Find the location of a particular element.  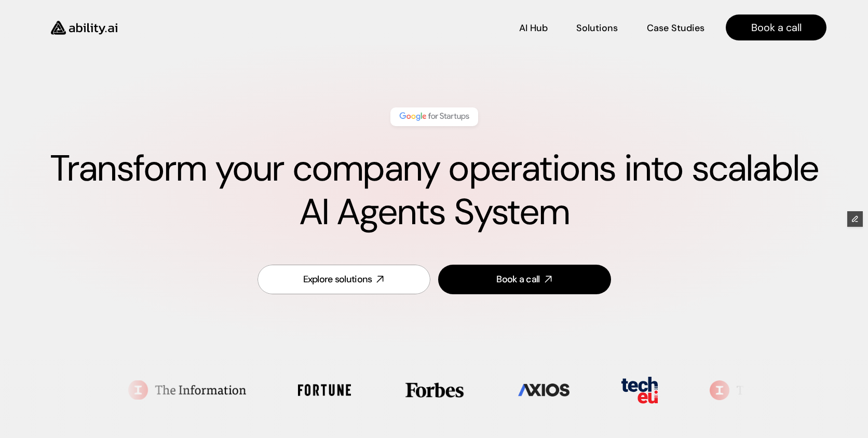

a: AI Hub is located at coordinates (533, 28).